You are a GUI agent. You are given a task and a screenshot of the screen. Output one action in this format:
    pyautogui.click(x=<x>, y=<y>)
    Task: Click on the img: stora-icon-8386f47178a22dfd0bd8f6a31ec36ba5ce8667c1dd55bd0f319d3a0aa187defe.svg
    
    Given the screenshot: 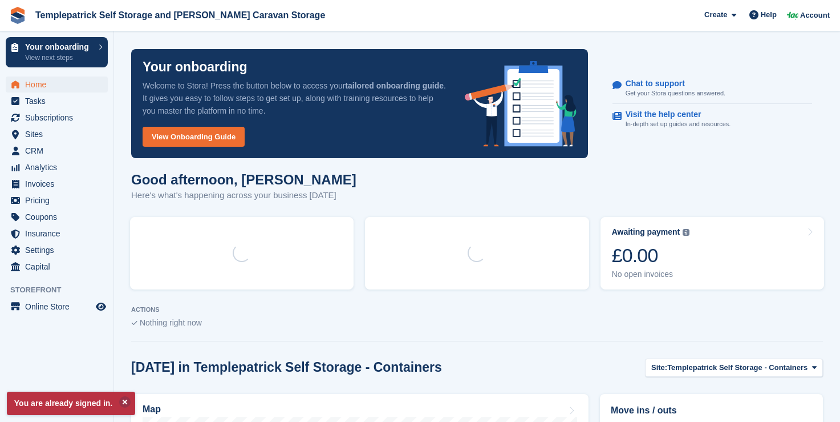 What is the action you would take?
    pyautogui.click(x=18, y=15)
    